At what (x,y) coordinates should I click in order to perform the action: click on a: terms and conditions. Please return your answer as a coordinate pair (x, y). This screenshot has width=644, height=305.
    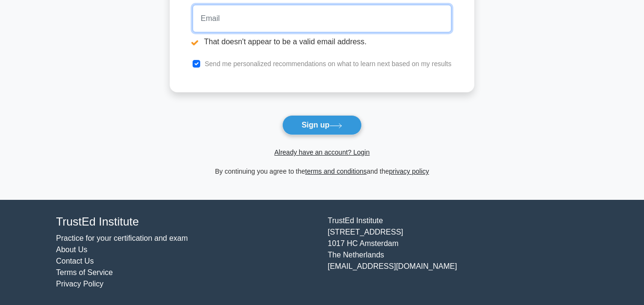
    Looking at the image, I should click on (336, 171).